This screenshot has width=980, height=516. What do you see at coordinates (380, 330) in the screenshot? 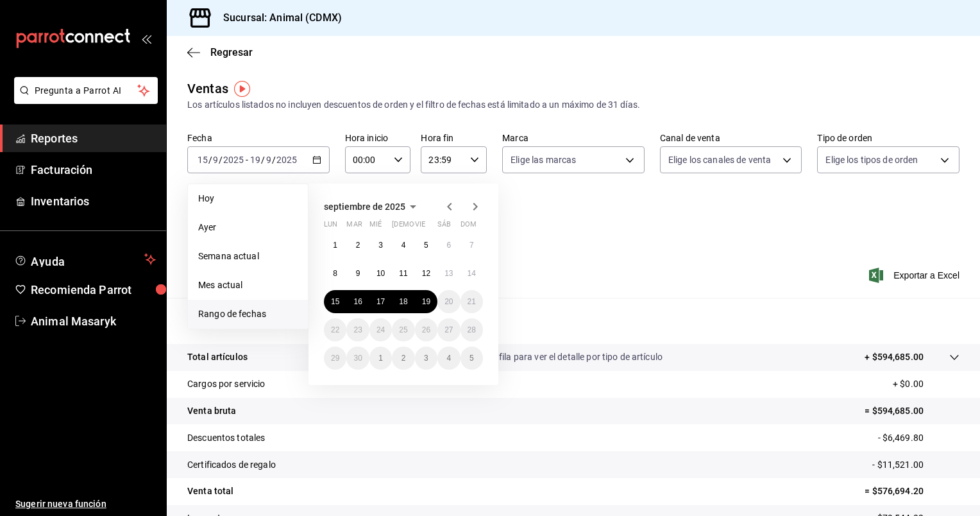
I see `button: 24 de septiembre de 2025` at bounding box center [380, 330].